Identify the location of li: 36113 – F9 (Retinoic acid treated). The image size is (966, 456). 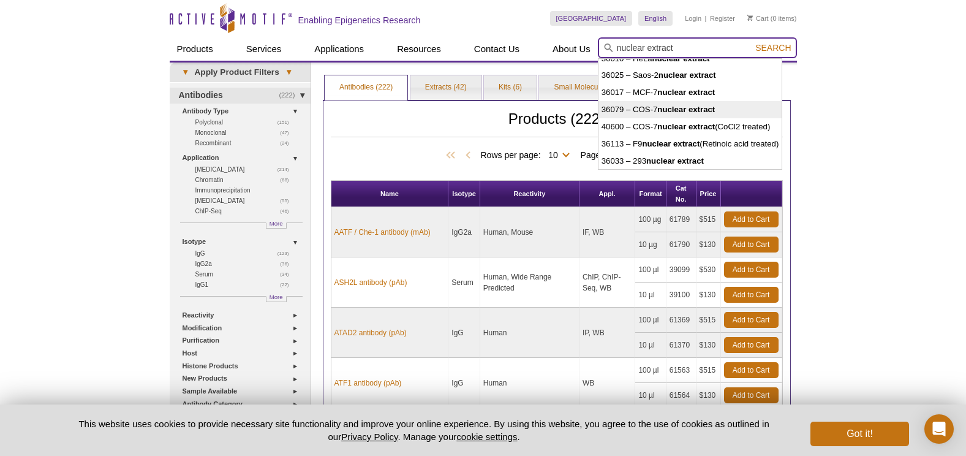
(690, 144).